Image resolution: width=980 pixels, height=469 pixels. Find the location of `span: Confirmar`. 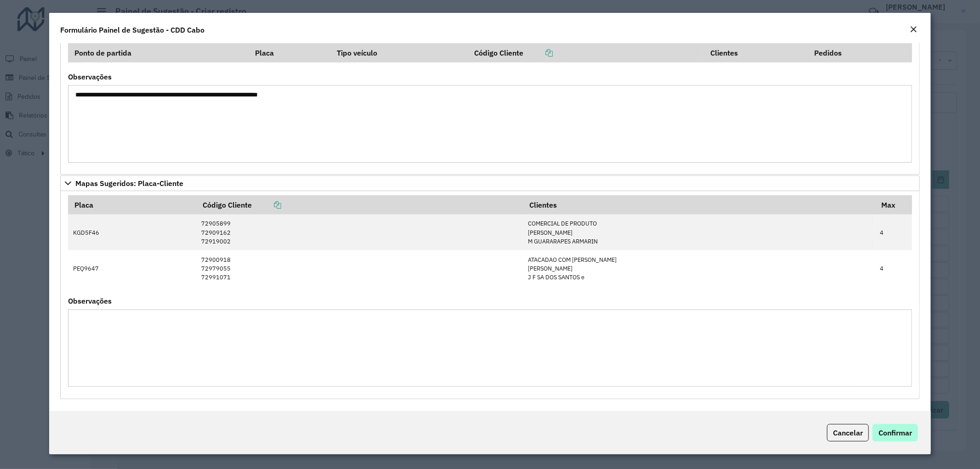

span: Confirmar is located at coordinates (895, 433).